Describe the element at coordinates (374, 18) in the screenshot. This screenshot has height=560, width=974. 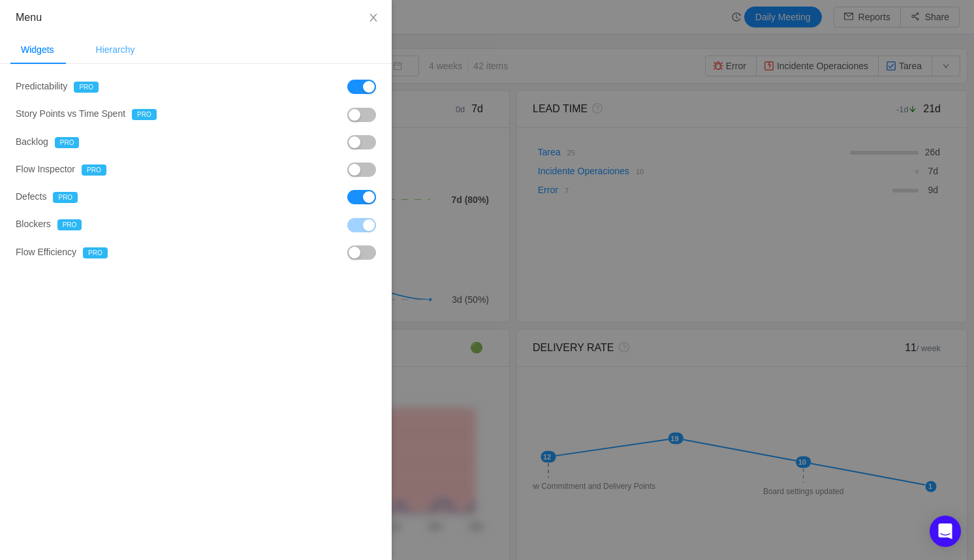
I see `i: icon: close` at that location.